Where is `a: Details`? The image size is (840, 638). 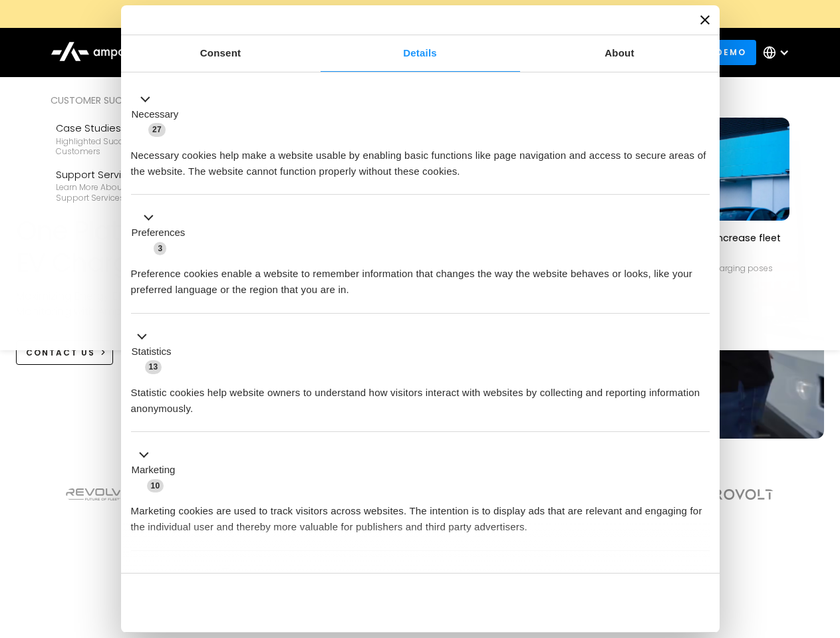
a: Details is located at coordinates (420, 54).